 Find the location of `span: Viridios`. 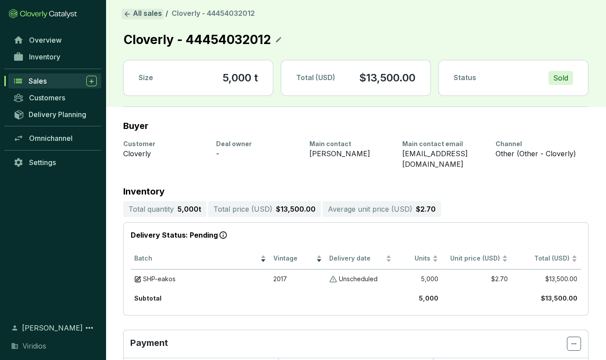

span: Viridios is located at coordinates (34, 346).